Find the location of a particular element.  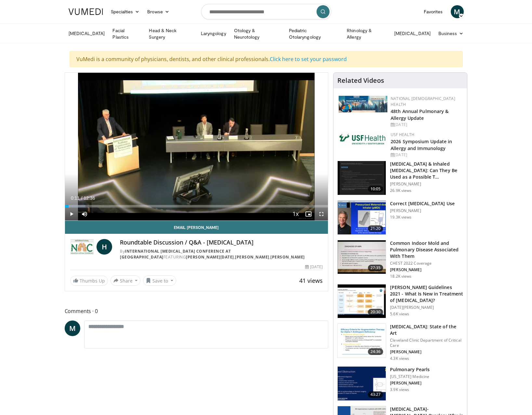

span: 0:11 is located at coordinates (75, 198).